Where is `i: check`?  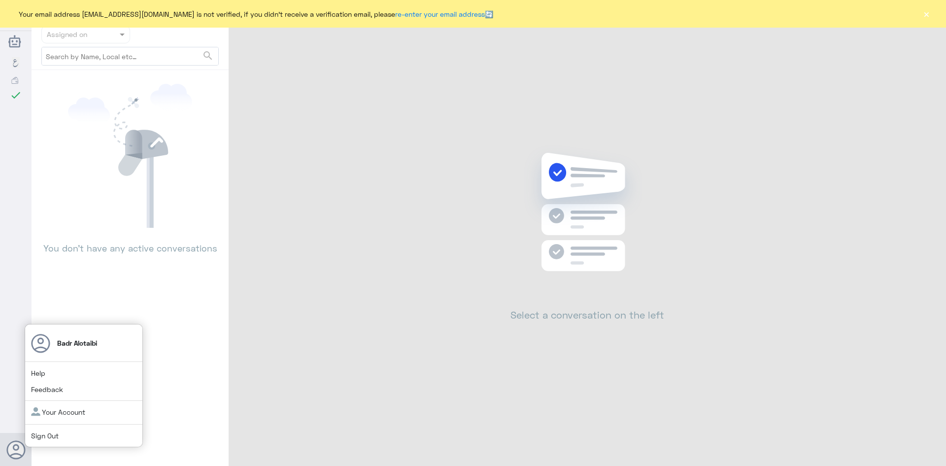
i: check is located at coordinates (16, 95).